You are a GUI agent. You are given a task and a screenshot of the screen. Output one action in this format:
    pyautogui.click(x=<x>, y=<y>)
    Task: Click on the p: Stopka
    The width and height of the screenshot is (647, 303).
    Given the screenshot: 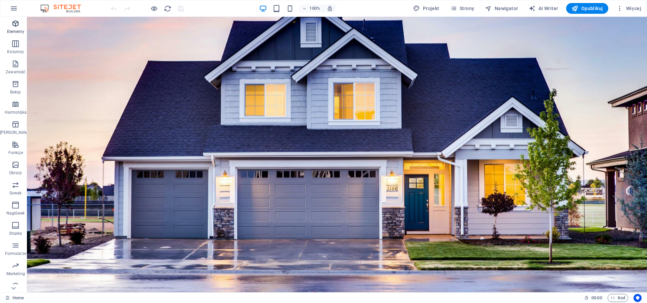 What is the action you would take?
    pyautogui.click(x=15, y=234)
    